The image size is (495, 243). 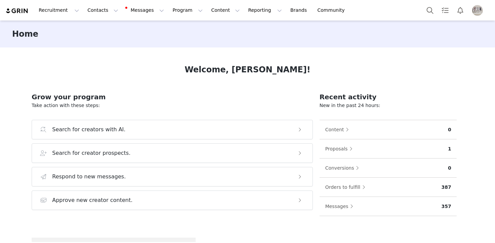 I want to click on h3: Search for creator prospects., so click(x=91, y=153).